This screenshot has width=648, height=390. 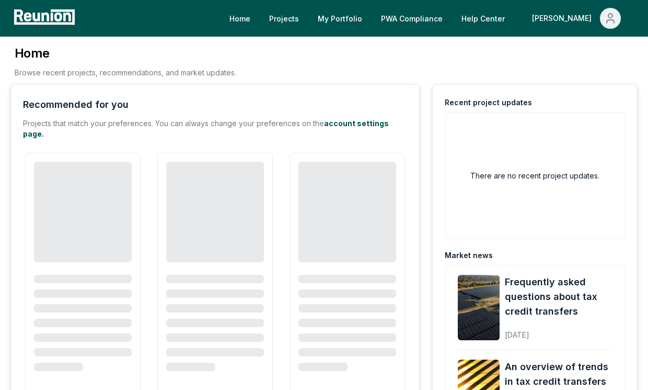 What do you see at coordinates (558, 296) in the screenshot?
I see `h5: Frequently asked questions about tax credit transfers` at bounding box center [558, 296].